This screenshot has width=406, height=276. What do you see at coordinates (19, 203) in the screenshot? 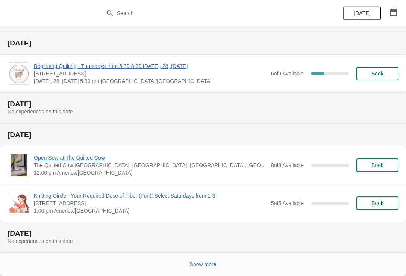
I see `img: Knitting Circle - Your Required Dose of Fiber (Fun)! Select Saturdays from 1-3 | 1711 West Battle...` at bounding box center [19, 203].